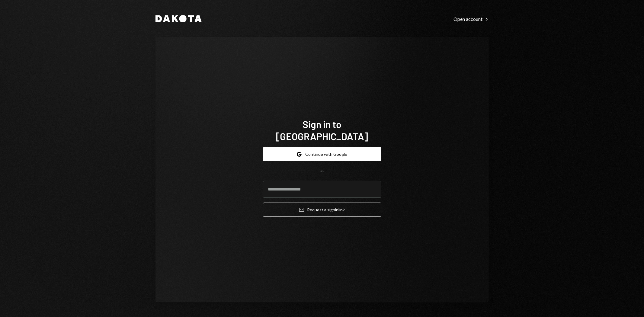 The height and width of the screenshot is (317, 644). What do you see at coordinates (322, 209) in the screenshot?
I see `button: Request a signinlink` at bounding box center [322, 209].